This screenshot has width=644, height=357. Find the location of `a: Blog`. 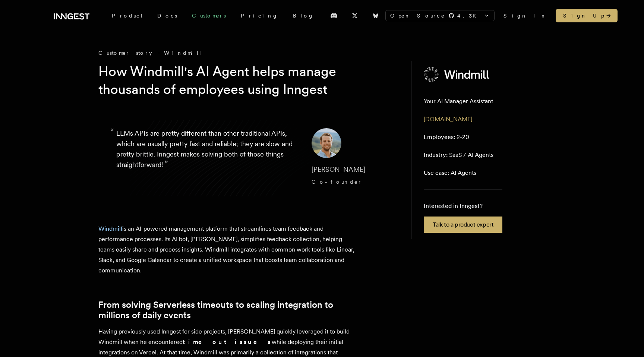

a: Blog is located at coordinates (303, 16).